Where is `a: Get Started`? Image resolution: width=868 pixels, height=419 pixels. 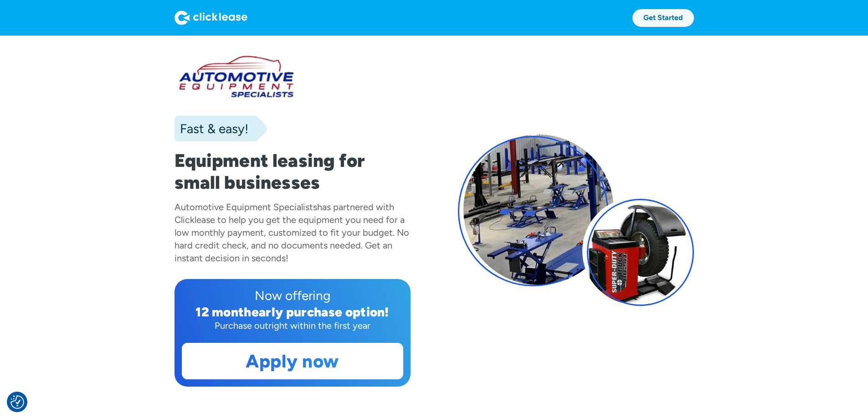 a: Get Started is located at coordinates (663, 18).